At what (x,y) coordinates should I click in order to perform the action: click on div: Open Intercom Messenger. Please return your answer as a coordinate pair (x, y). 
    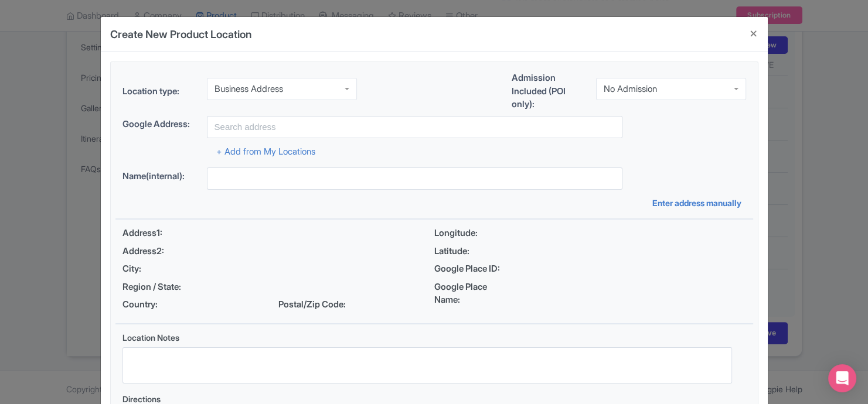
    Looking at the image, I should click on (842, 379).